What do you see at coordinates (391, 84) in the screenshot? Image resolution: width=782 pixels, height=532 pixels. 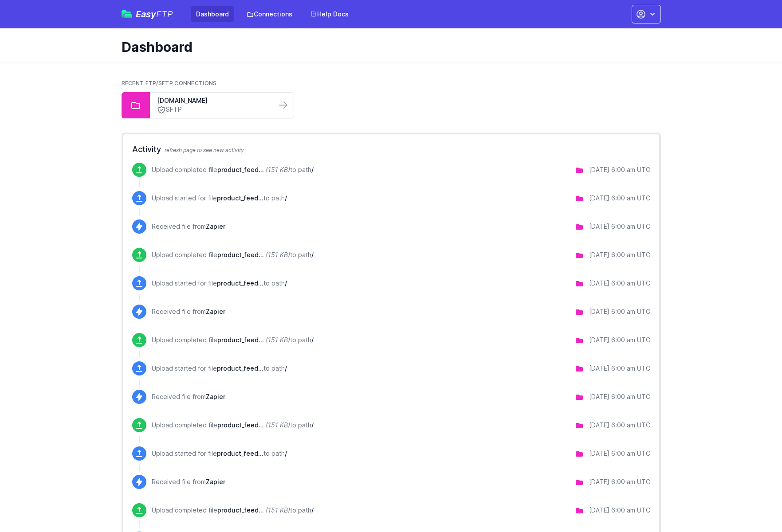 I see `h2: Recent FTP/SFTP Connections` at bounding box center [391, 84].